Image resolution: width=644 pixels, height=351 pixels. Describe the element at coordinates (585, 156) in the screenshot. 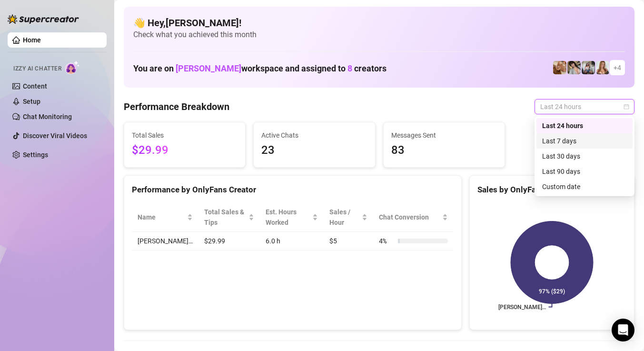

I see `div: Last 30 days` at that location.